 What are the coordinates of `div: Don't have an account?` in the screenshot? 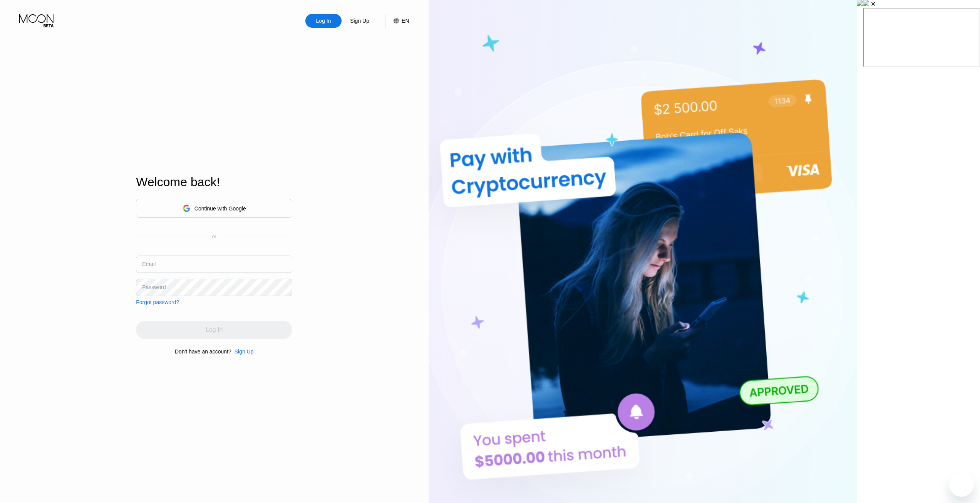 It's located at (203, 351).